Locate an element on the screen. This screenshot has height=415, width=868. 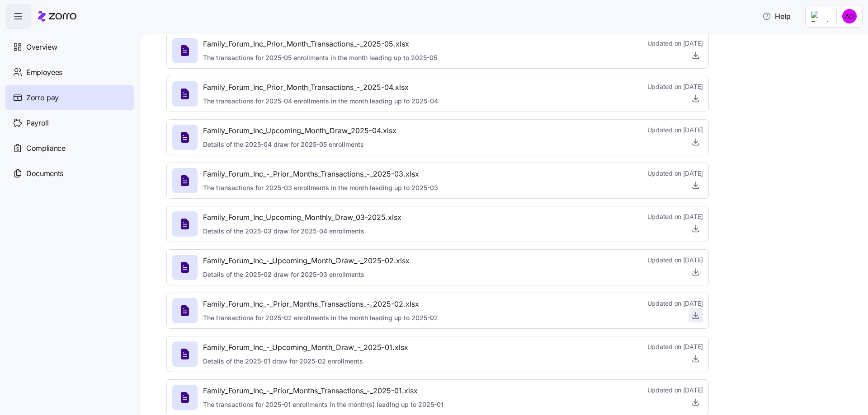
span: The transactions for 2025-05 enrollments in the month leading up to 2025-05 is located at coordinates (320, 58).